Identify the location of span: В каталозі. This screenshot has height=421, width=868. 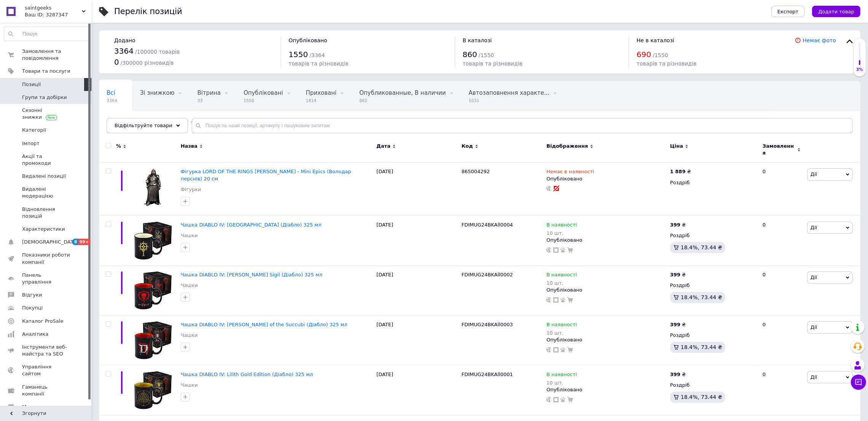
(477, 41).